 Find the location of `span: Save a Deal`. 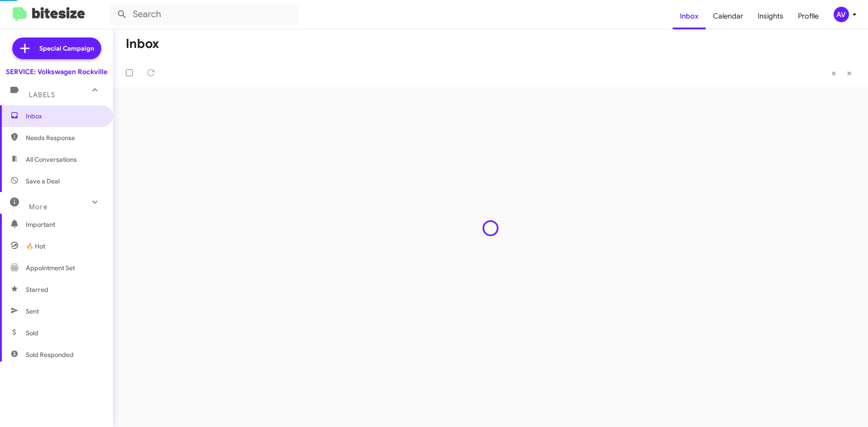

span: Save a Deal is located at coordinates (42, 181).